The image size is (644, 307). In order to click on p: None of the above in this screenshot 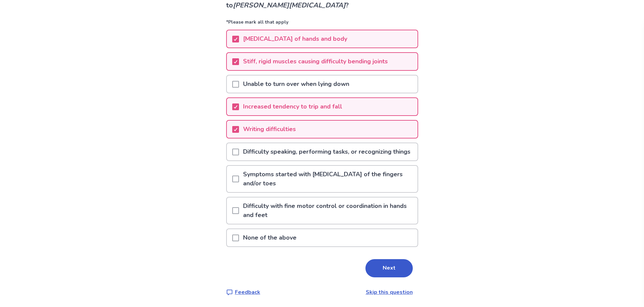, I will do `click(270, 238)`.